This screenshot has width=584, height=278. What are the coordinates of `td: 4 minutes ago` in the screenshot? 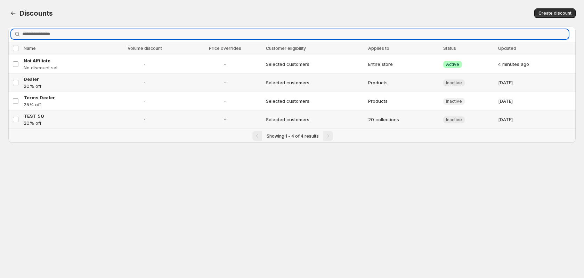 It's located at (536, 64).